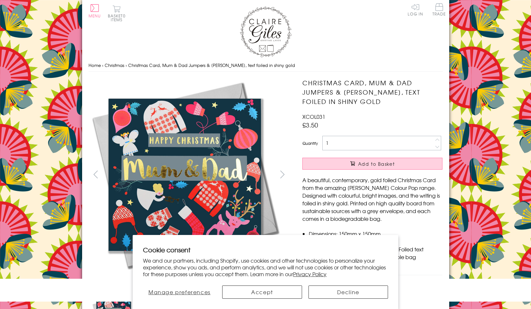 The height and width of the screenshot is (309, 531). I want to click on li: Dimensions: 150mm x 150mm, so click(376, 234).